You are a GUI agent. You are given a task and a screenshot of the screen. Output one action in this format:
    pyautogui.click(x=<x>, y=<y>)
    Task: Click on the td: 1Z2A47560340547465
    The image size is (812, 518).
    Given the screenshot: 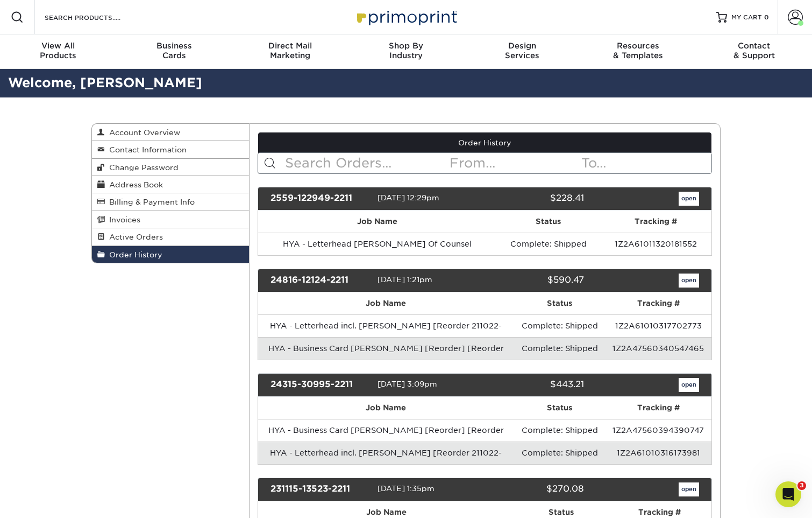 What is the action you would take?
    pyautogui.click(x=658, y=348)
    